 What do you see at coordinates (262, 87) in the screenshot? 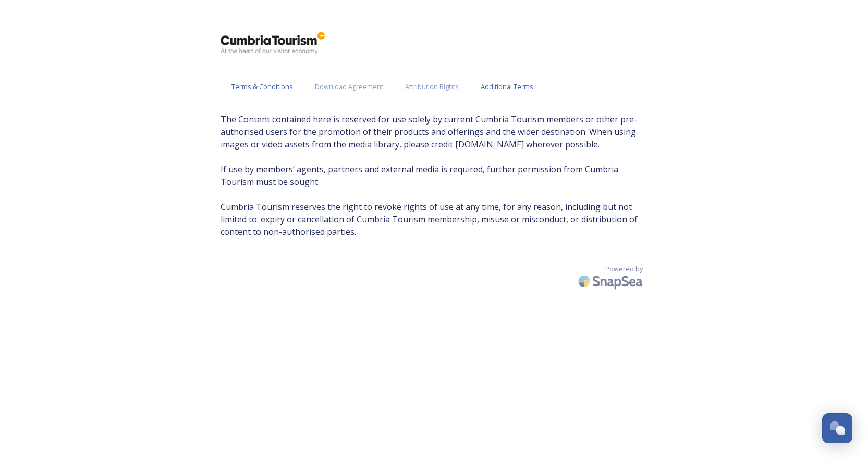
I see `span: Terms & Conditions` at bounding box center [262, 87].